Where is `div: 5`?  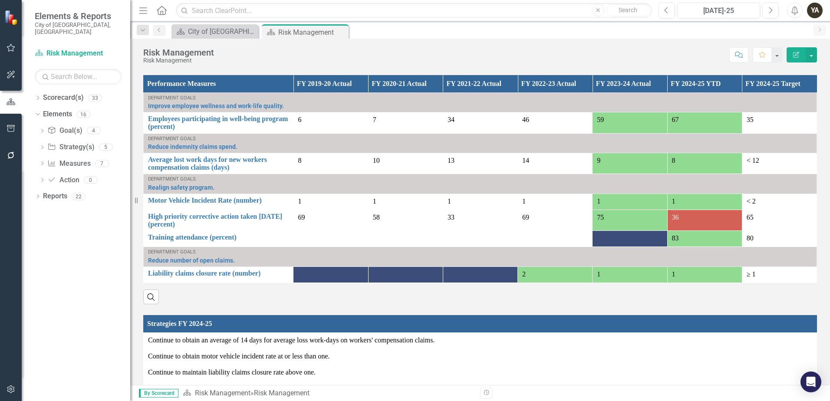
div: 5 is located at coordinates (106, 147).